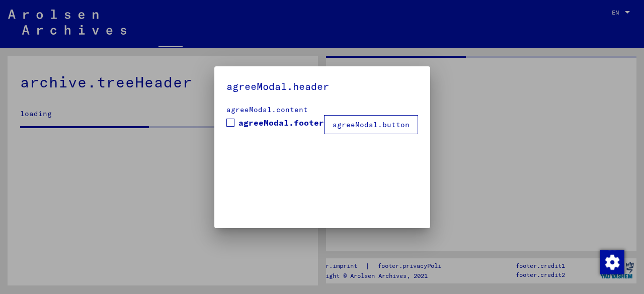 The width and height of the screenshot is (644, 294). Describe the element at coordinates (613, 263) in the screenshot. I see `img: Change consent` at that location.